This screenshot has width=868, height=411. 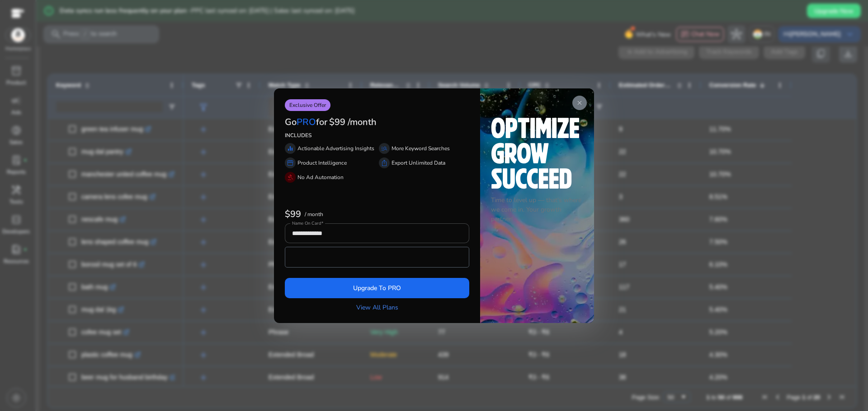 What do you see at coordinates (537, 210) in the screenshot?
I see `p: Time to level up — that's where we come in. Your growth partner!` at bounding box center [537, 210].